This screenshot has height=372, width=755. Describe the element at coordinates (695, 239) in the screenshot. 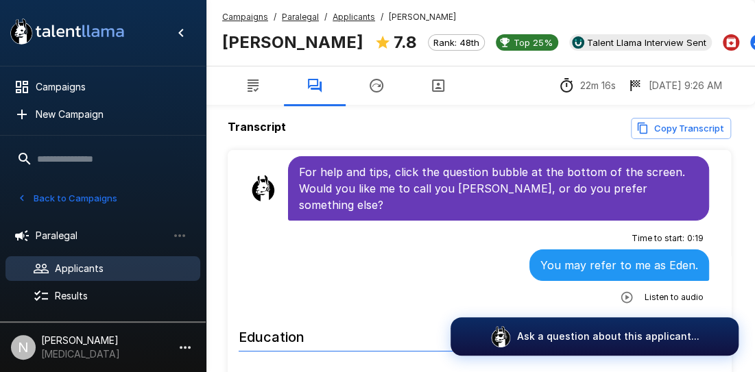

I see `span: 0 : 19` at that location.